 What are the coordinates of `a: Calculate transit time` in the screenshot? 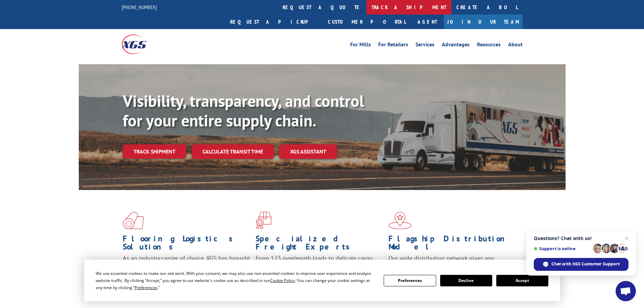 It's located at (232, 151).